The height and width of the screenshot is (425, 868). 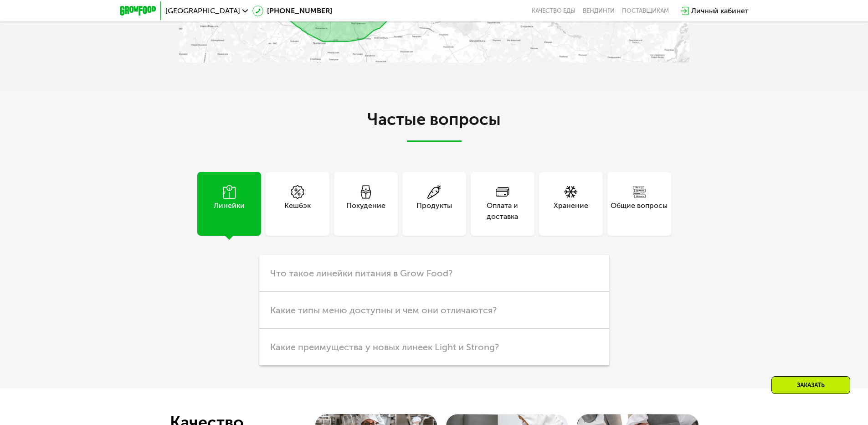 I want to click on a: Вендинги, so click(x=599, y=11).